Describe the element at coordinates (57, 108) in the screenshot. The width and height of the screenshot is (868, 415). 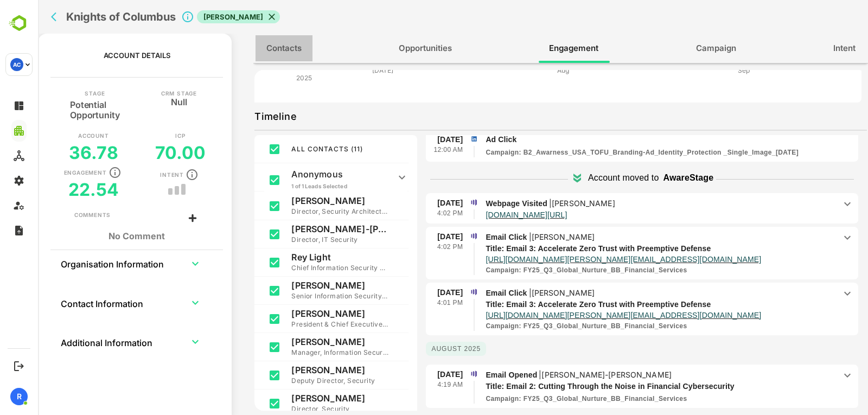
I see `h5: Potential Opportunity` at that location.